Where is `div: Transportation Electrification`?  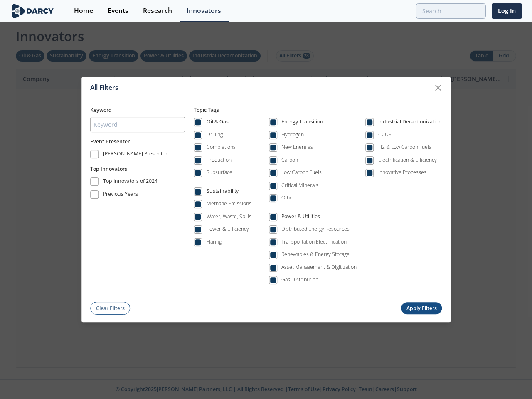 div: Transportation Electrification is located at coordinates (314, 242).